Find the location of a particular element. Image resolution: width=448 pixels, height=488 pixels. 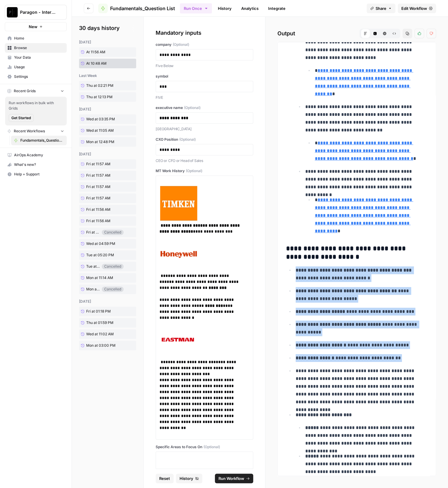

label: CXO Position is located at coordinates (204, 139).